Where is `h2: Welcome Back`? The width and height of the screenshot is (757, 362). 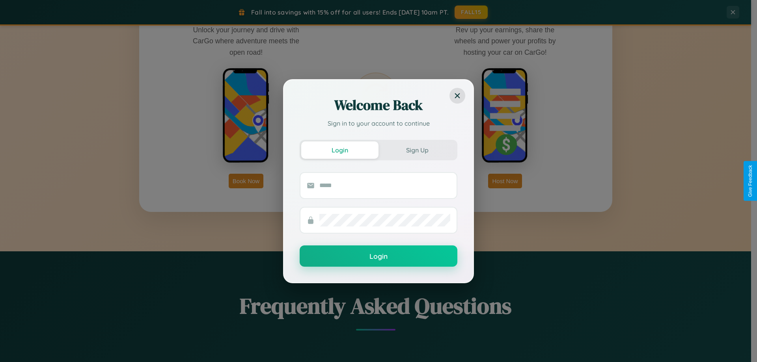 h2: Welcome Back is located at coordinates (379, 105).